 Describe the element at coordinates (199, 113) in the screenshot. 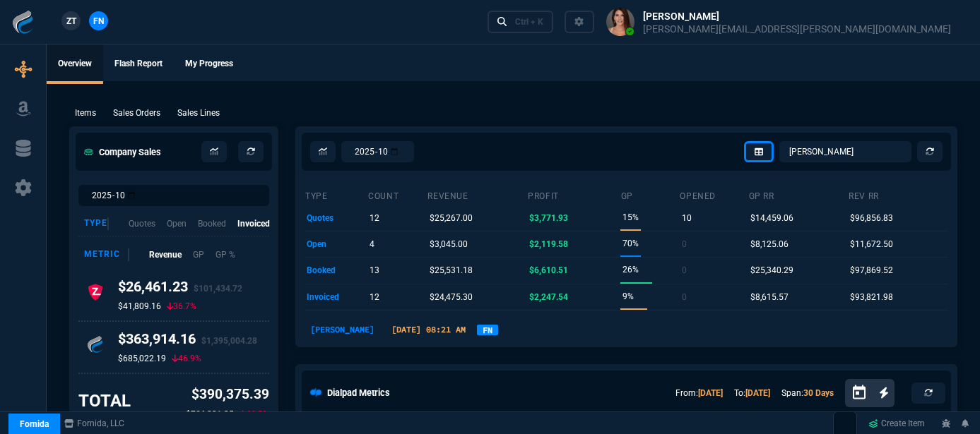

I see `p: Sales Lines` at that location.